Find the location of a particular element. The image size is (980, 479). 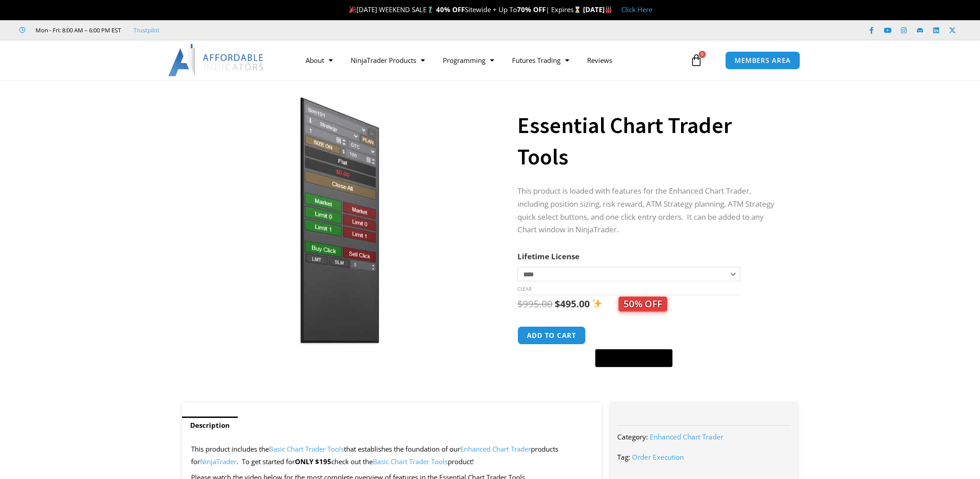

button: Add to cart is located at coordinates (551, 335).